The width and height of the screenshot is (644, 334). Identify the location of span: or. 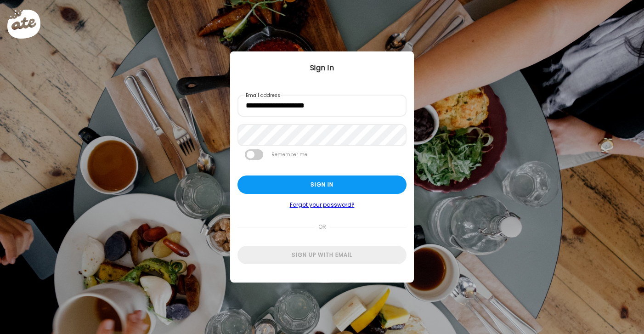
(322, 227).